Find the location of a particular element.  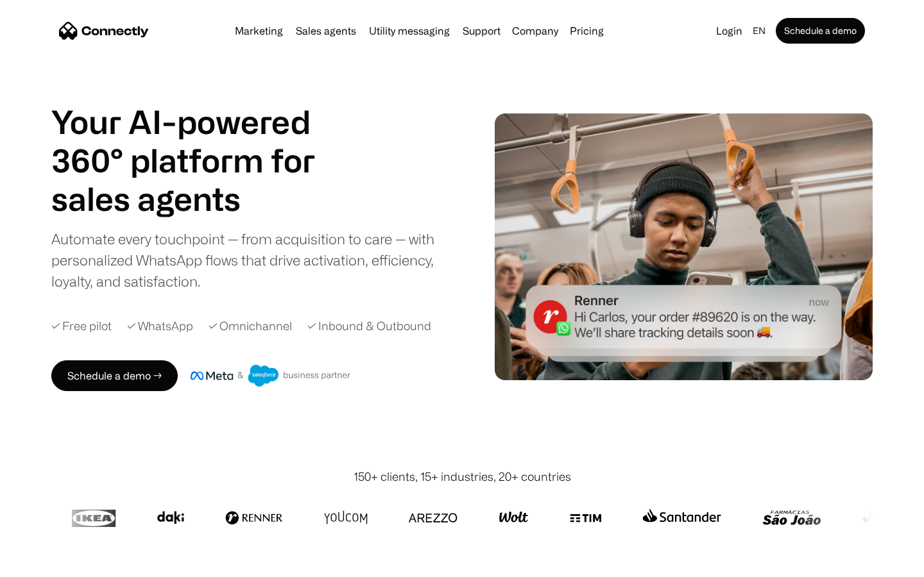

ul: Language list is located at coordinates (51, 564).